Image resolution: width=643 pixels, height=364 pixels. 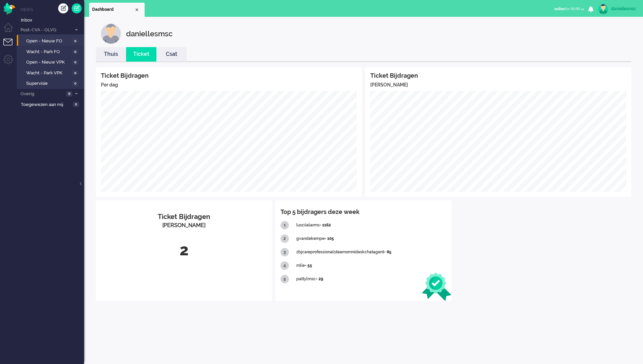 I want to click on div: Close tab, so click(x=137, y=10).